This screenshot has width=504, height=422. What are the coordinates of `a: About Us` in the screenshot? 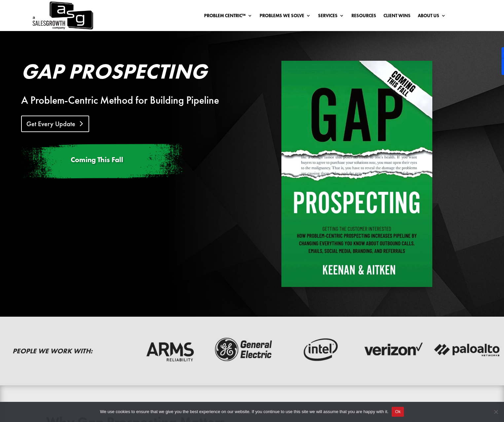 It's located at (432, 17).